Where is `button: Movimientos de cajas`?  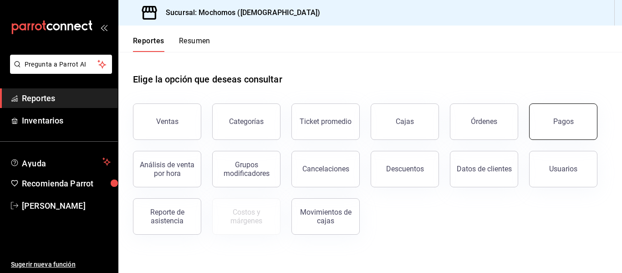
button: Movimientos de cajas is located at coordinates (325, 216).